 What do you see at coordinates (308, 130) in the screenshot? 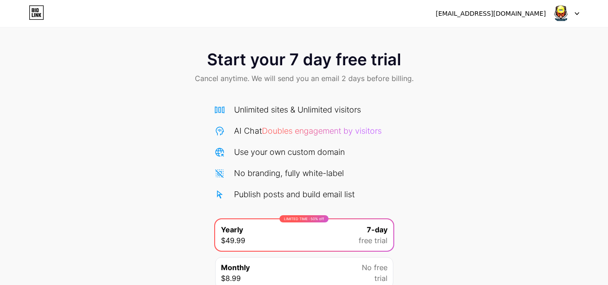
I see `div: AI Chat` at bounding box center [308, 130].